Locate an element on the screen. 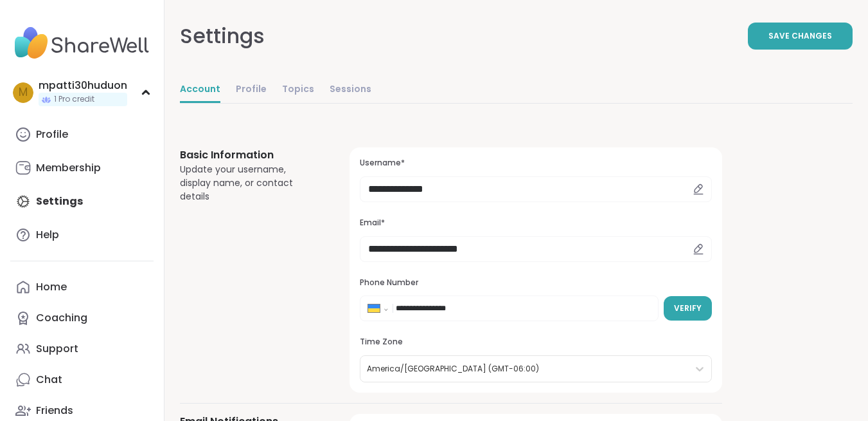  h3: Time Zone is located at coordinates (536, 342).